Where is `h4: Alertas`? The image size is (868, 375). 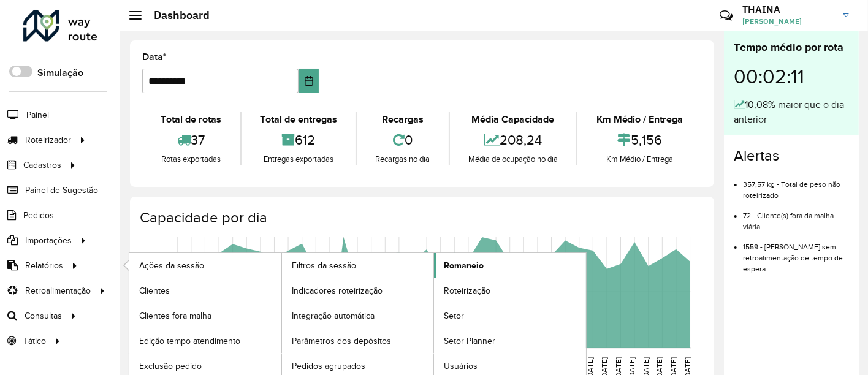 h4: Alertas is located at coordinates (791, 156).